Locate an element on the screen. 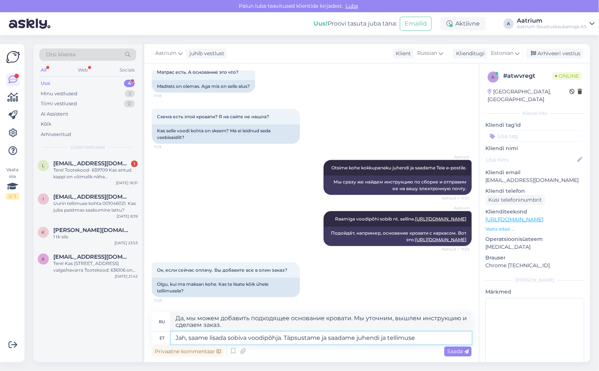  div: Мы сразу же найдем инструкцию по сборке и отправим ее на вашу электронную почту. is located at coordinates (398, 185).